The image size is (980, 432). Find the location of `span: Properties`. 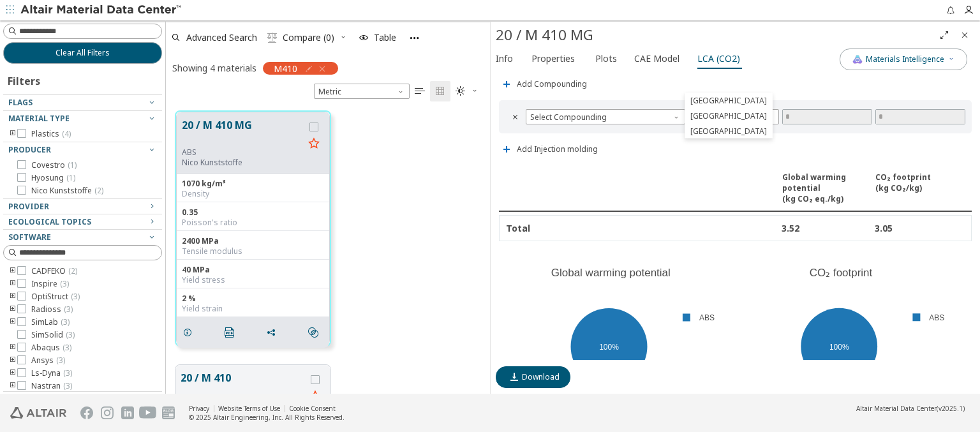

span: Properties is located at coordinates (553, 59).